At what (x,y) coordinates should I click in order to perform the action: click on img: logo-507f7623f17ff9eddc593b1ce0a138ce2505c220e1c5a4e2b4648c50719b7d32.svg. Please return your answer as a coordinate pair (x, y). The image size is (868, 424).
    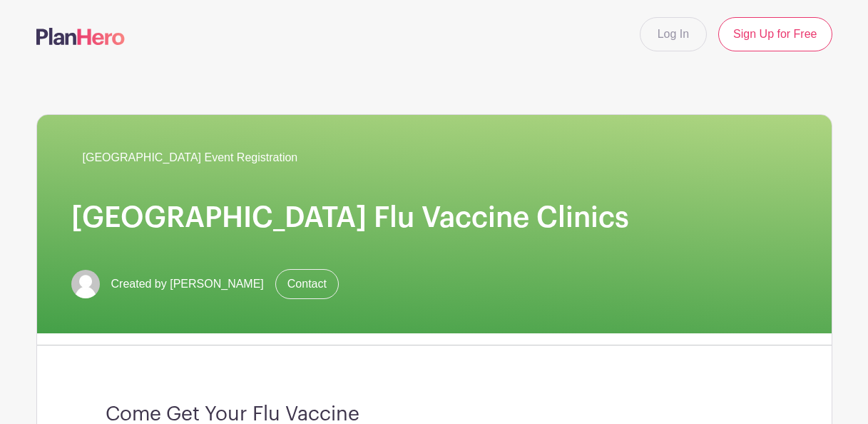
    Looking at the image, I should click on (81, 36).